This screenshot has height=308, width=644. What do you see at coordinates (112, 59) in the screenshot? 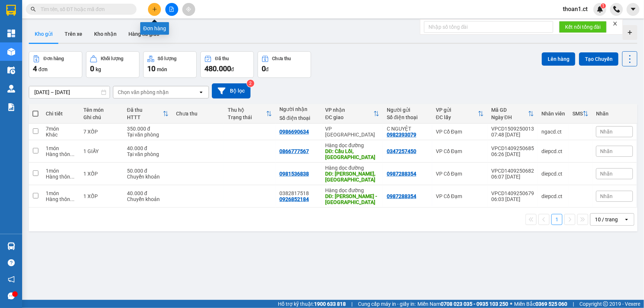
I see `div: Khối lượng` at bounding box center [112, 59].